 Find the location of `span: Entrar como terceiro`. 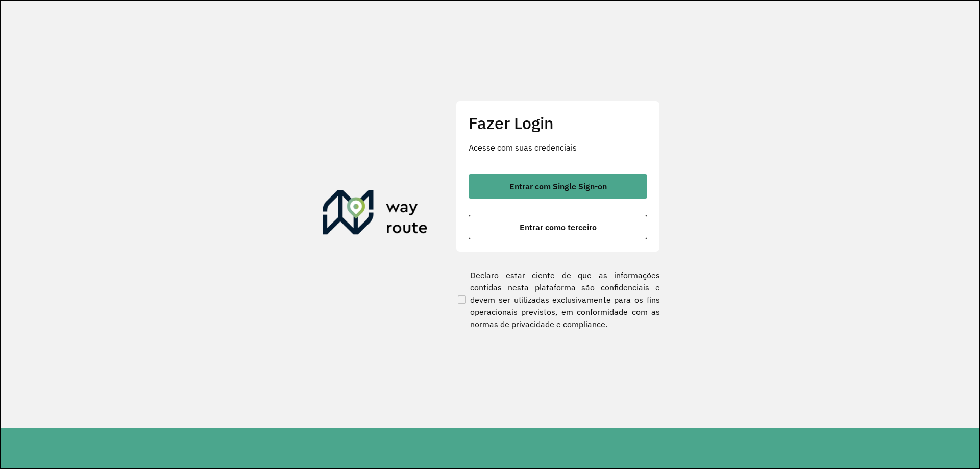

span: Entrar como terceiro is located at coordinates (558, 227).